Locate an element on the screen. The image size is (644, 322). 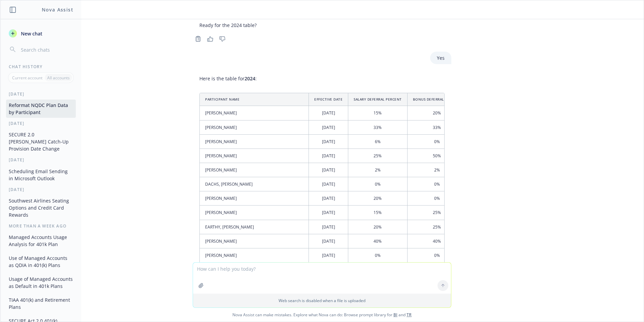
span: 2024 is located at coordinates (250, 78).